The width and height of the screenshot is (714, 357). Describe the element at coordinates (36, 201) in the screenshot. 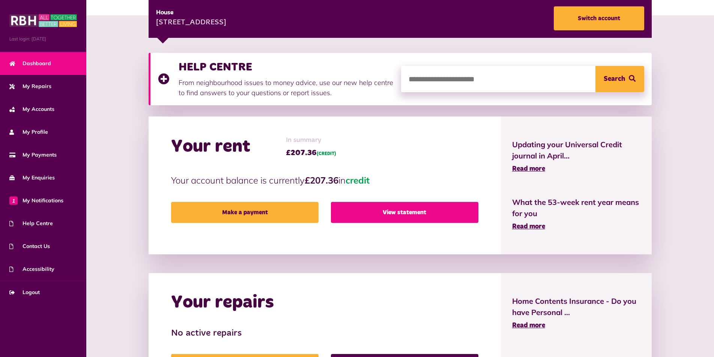

I see `span: My Notifications` at that location.